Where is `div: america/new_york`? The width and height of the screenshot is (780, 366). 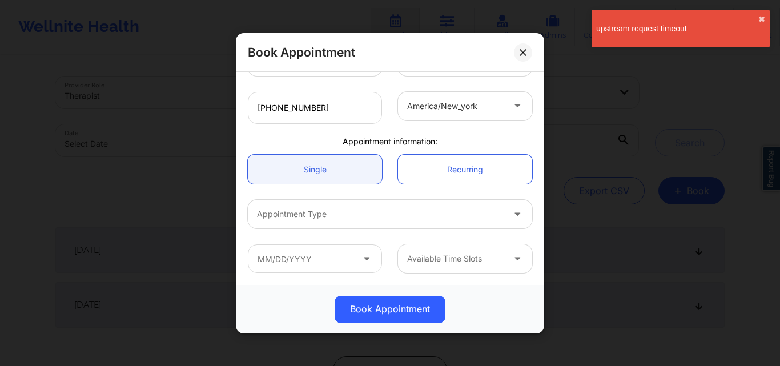 div: america/new_york is located at coordinates (455, 106).